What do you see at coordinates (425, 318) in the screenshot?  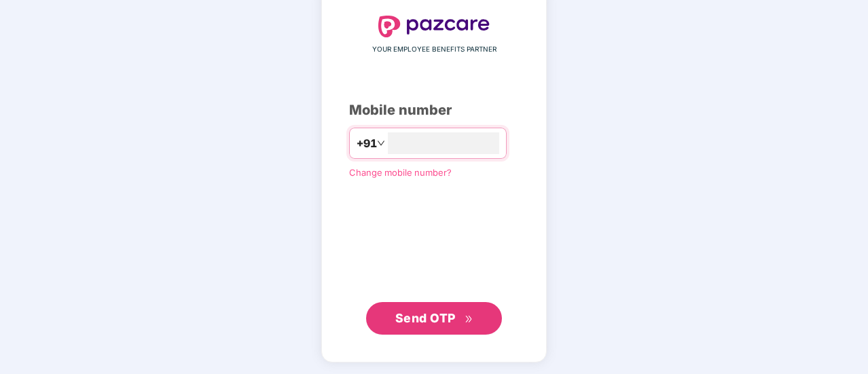 I see `span: Send OTP` at bounding box center [425, 318].